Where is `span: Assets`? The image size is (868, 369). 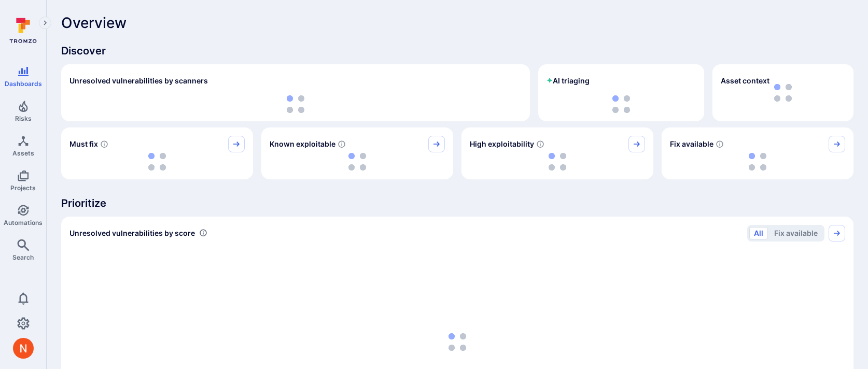 span: Assets is located at coordinates (24, 153).